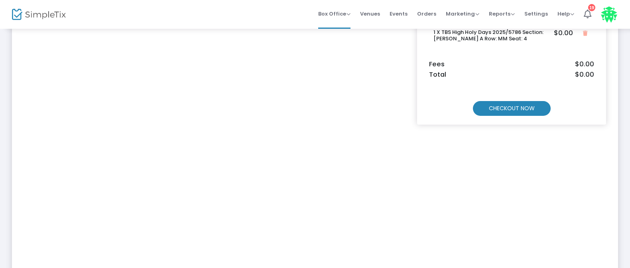  I want to click on div: 19, so click(592, 8).